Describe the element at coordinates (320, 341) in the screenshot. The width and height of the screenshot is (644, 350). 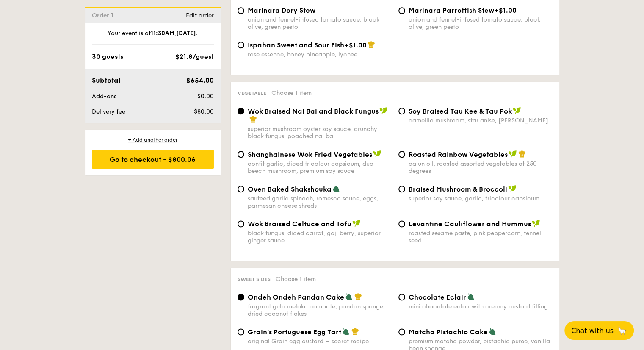
I see `div: original Grain egg custard – secret recipe` at that location.